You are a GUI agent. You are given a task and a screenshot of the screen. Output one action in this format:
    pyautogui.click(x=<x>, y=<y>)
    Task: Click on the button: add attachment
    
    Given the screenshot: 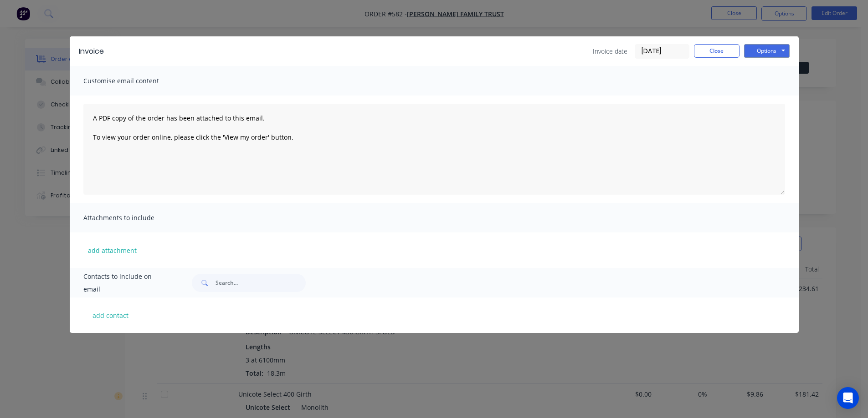 What is the action you would take?
    pyautogui.click(x=112, y=250)
    